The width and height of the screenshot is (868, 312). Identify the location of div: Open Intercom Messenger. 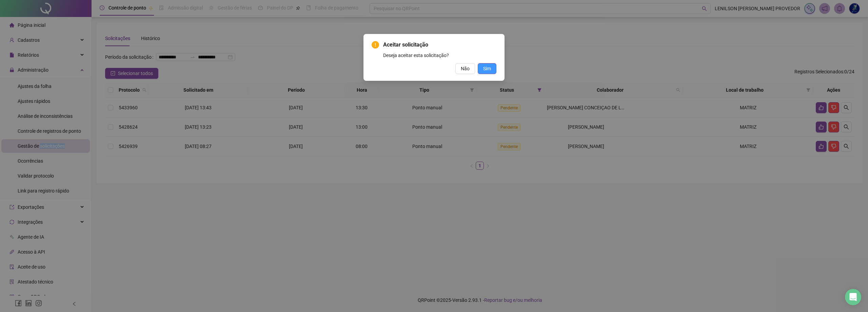
(853, 297).